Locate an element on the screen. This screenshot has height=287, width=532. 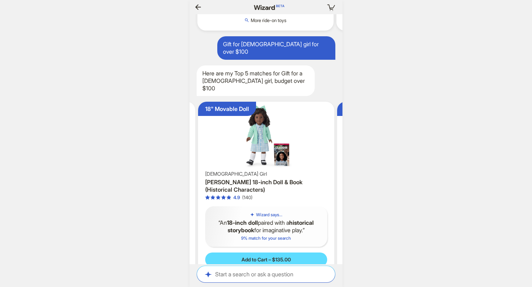
span: Add to Cart – $135.00 is located at coordinates (266, 260).